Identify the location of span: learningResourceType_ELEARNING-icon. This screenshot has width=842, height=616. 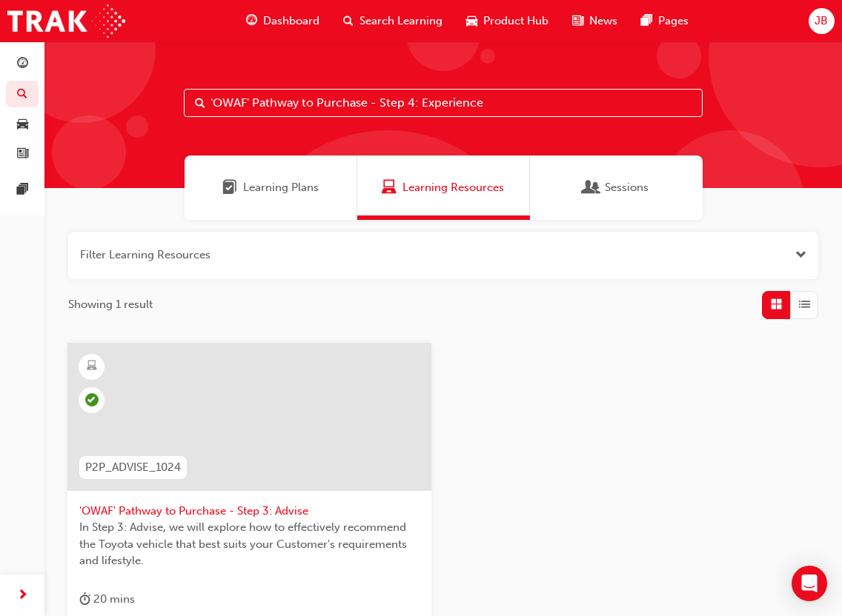
(92, 367).